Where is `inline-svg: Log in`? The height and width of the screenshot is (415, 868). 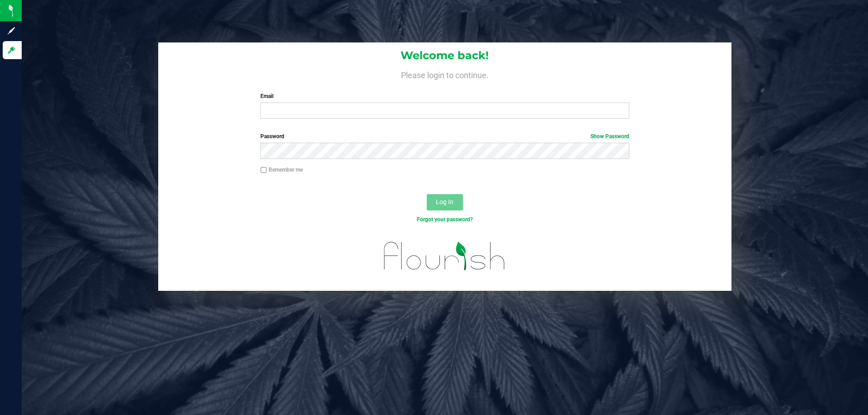
inline-svg: Log in is located at coordinates (11, 50).